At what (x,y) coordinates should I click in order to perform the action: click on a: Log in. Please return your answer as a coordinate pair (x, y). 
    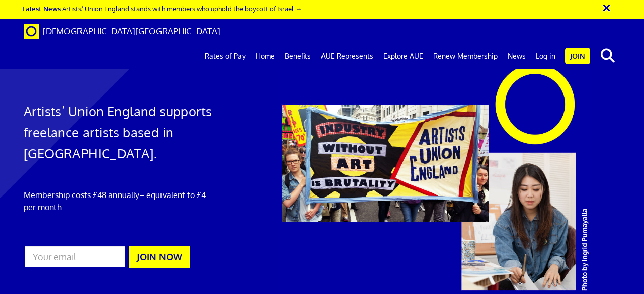
    Looking at the image, I should click on (545, 56).